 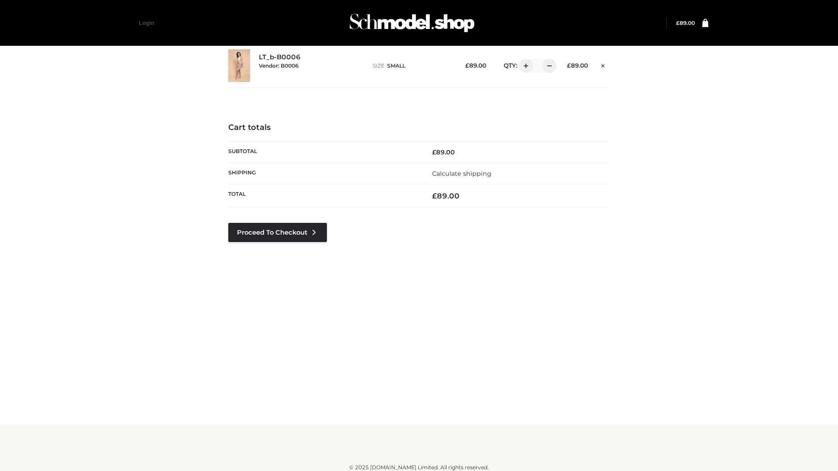 What do you see at coordinates (146, 23) in the screenshot?
I see `a: Login` at bounding box center [146, 23].